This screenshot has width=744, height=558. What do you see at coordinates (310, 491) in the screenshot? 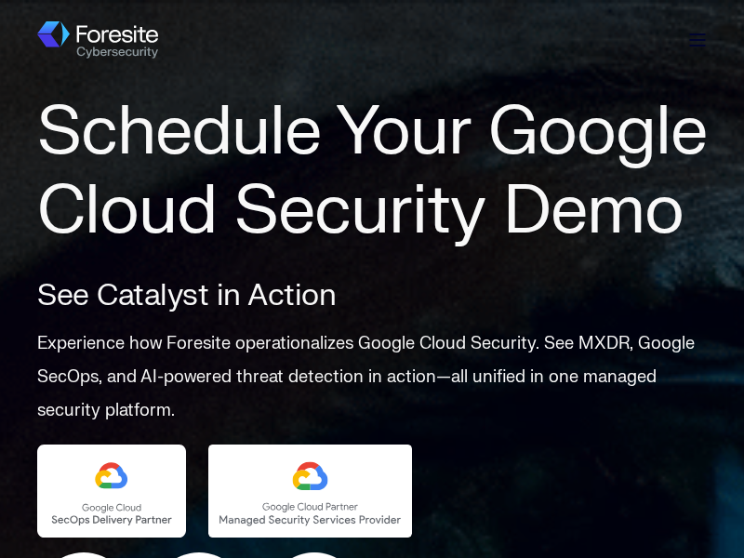
I see `img: Foresite is a Google Cloud Managed Security Services Partner` at bounding box center [310, 491].